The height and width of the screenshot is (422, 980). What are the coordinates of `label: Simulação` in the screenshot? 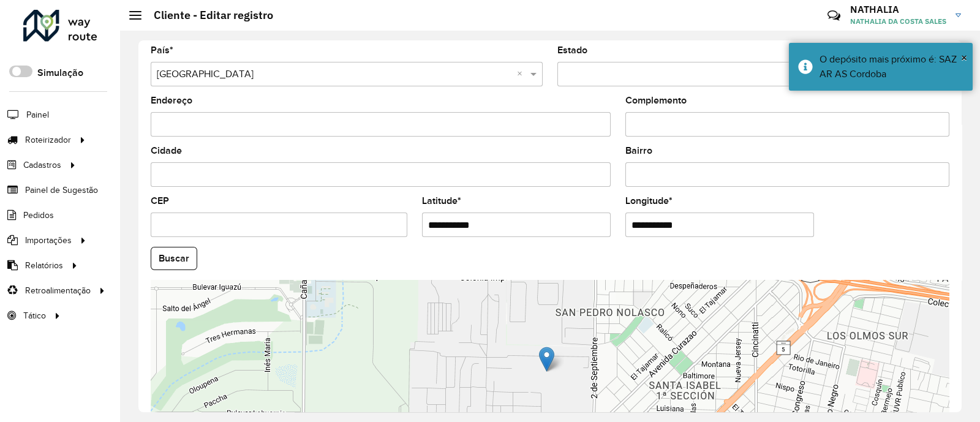 It's located at (60, 73).